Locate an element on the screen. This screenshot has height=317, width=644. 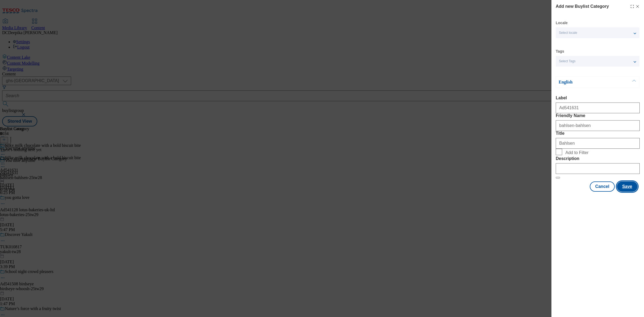
p: English is located at coordinates (587, 82).